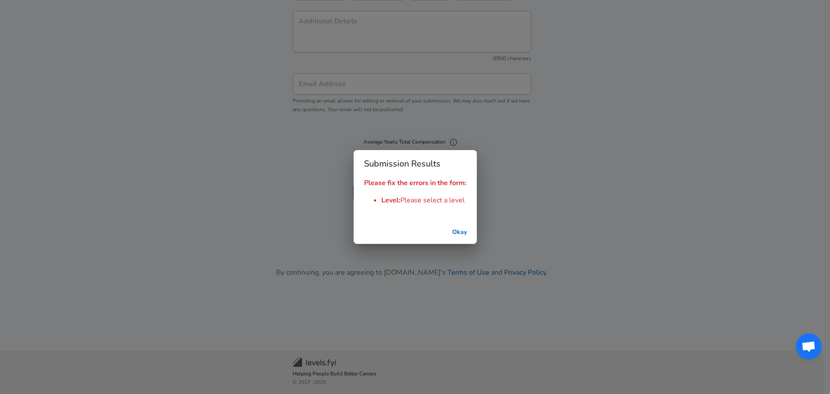 This screenshot has height=394, width=830. I want to click on div: Open chat, so click(808, 346).